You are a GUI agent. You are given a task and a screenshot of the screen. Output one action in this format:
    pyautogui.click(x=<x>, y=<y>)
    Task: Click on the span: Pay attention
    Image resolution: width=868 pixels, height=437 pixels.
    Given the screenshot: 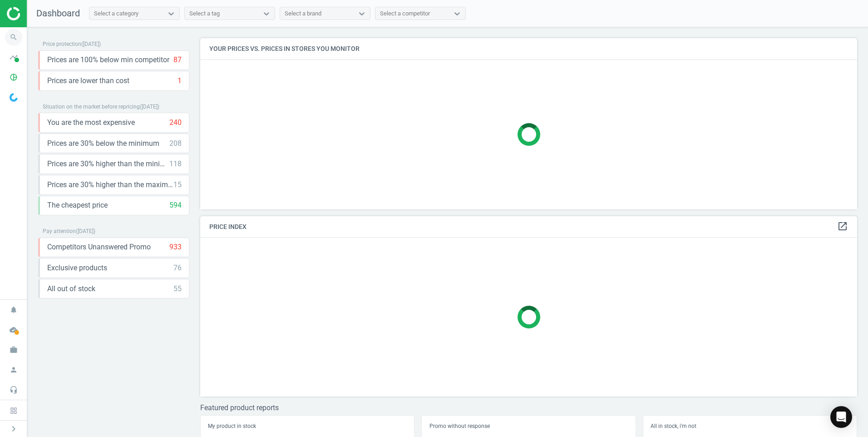 What is the action you would take?
    pyautogui.click(x=59, y=231)
    